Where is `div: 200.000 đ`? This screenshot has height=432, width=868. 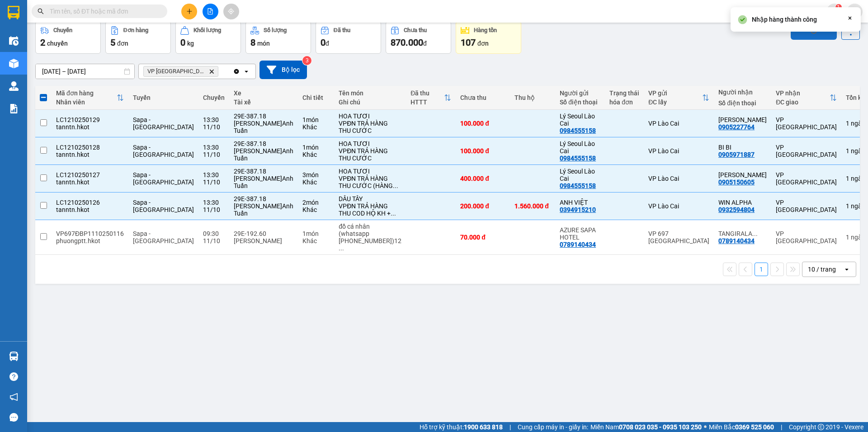 div: 200.000 đ is located at coordinates (483, 206).